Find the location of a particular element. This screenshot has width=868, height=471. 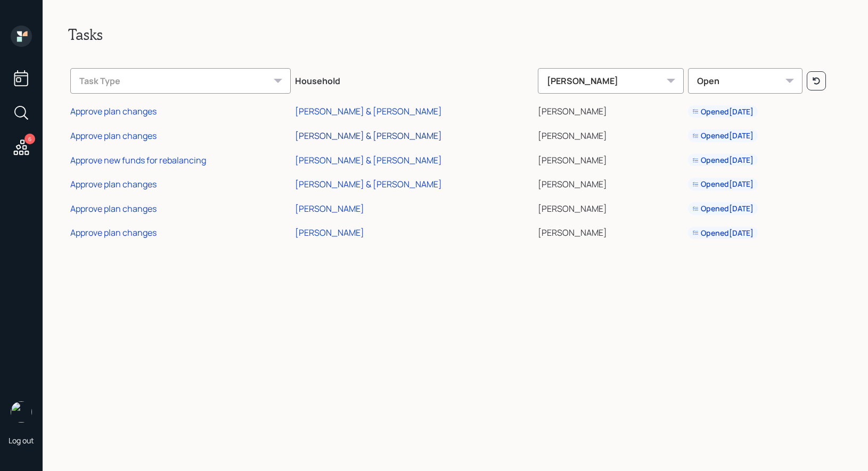

div: 6 is located at coordinates (30, 139).